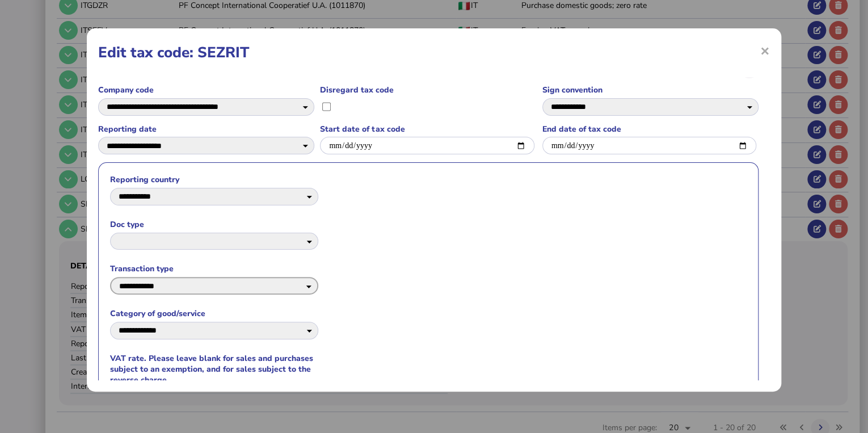 This screenshot has height=433, width=868. What do you see at coordinates (428, 89) in the screenshot?
I see `label: Disregard tax code` at bounding box center [428, 89].